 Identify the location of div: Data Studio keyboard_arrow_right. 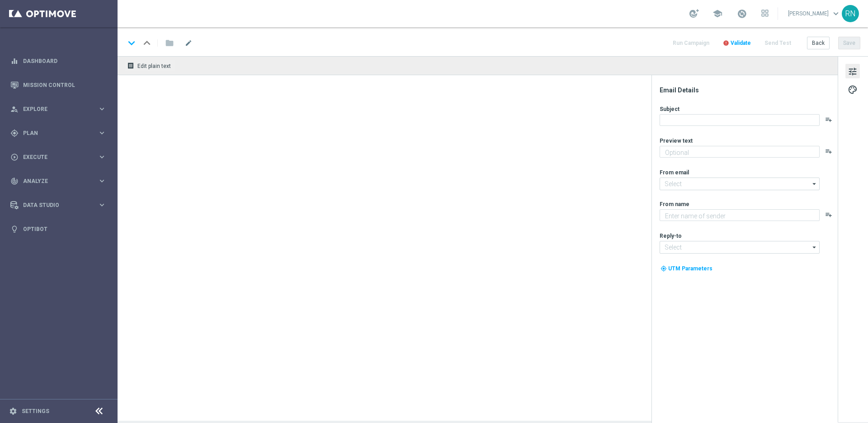
(59, 205).